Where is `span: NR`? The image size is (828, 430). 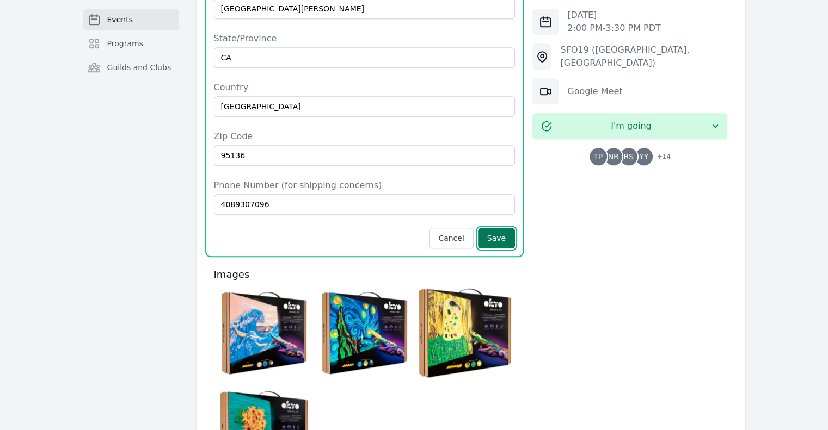
span: NR is located at coordinates (613, 157).